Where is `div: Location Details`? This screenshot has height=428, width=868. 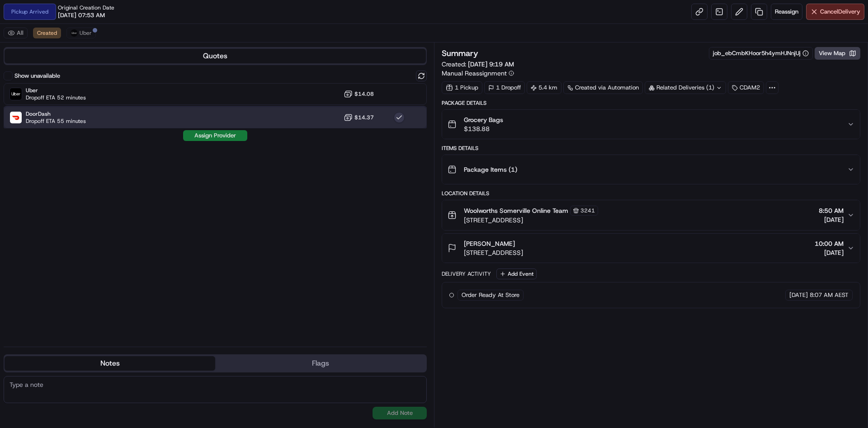 div: Location Details is located at coordinates (651, 193).